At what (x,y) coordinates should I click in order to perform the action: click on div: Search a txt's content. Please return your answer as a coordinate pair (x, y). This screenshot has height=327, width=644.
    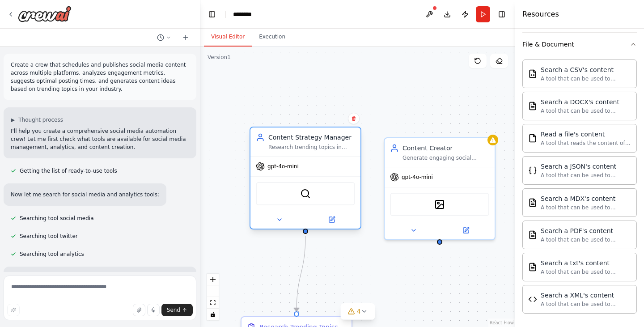
    Looking at the image, I should click on (585, 263).